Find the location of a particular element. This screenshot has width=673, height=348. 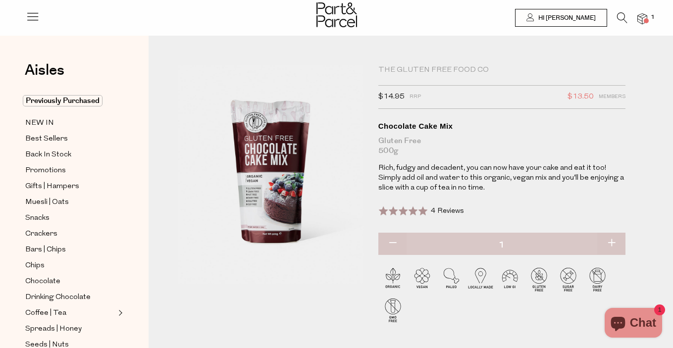

a: Spreads | Honey is located at coordinates (70, 329).